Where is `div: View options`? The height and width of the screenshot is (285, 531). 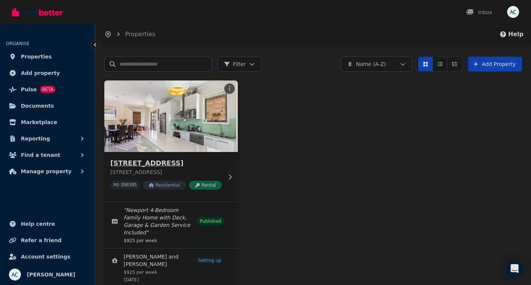
div: View options is located at coordinates (440, 64).